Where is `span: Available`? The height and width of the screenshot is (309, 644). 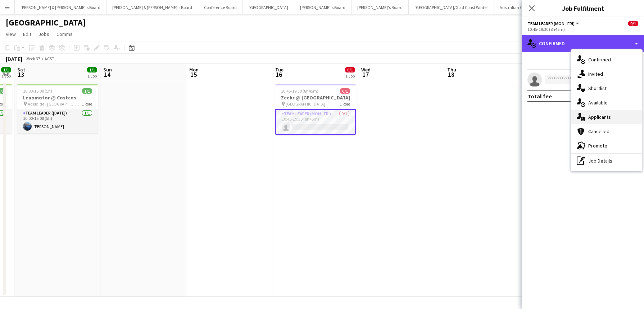 span: Available is located at coordinates (598, 103).